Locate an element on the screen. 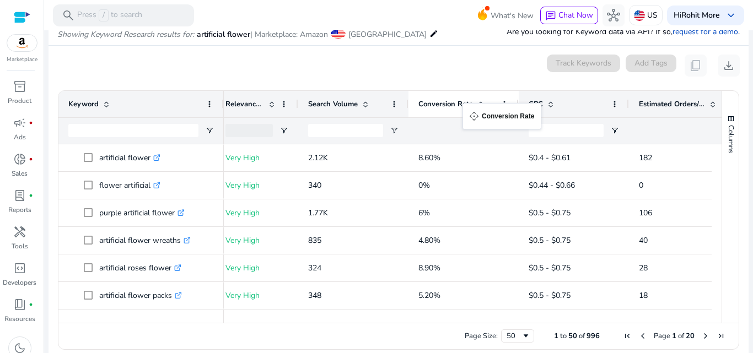  span: 182 is located at coordinates (646, 158).